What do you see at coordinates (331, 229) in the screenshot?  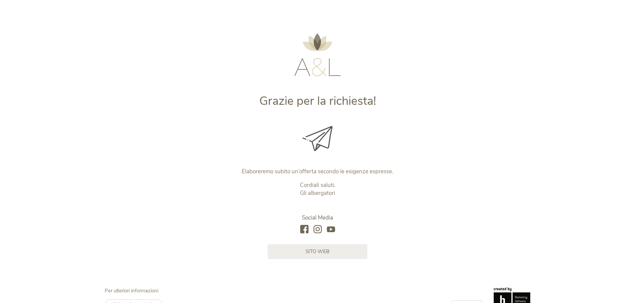 I see `a: youtube` at bounding box center [331, 229].